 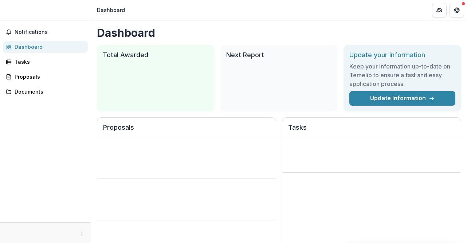 I want to click on button: Get Help, so click(x=457, y=10).